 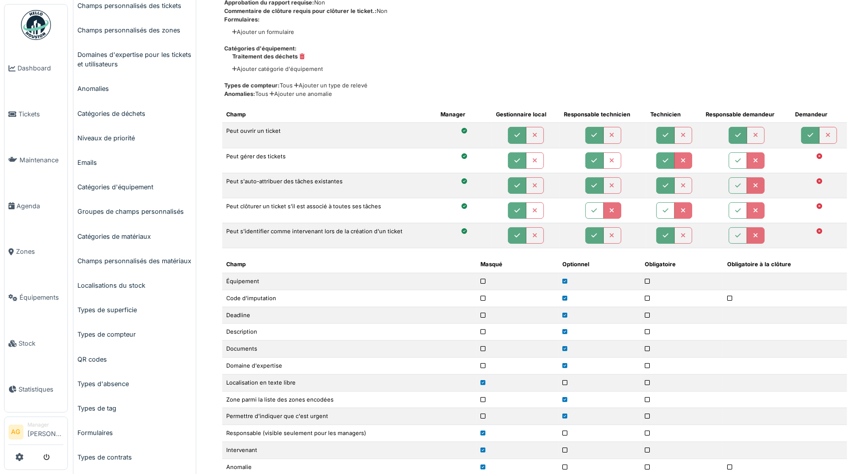 I want to click on a: Domaines d'expertise pour les tickets et utilisateurs, so click(x=134, y=60).